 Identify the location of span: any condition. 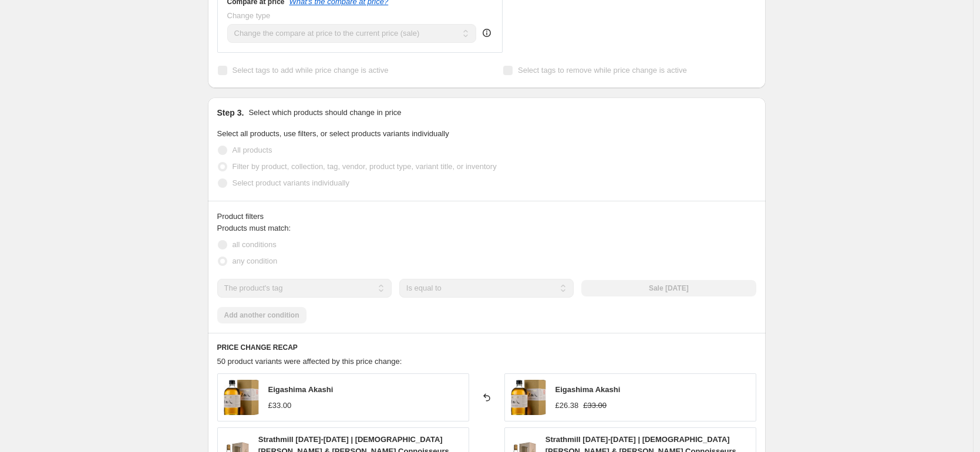
(255, 261).